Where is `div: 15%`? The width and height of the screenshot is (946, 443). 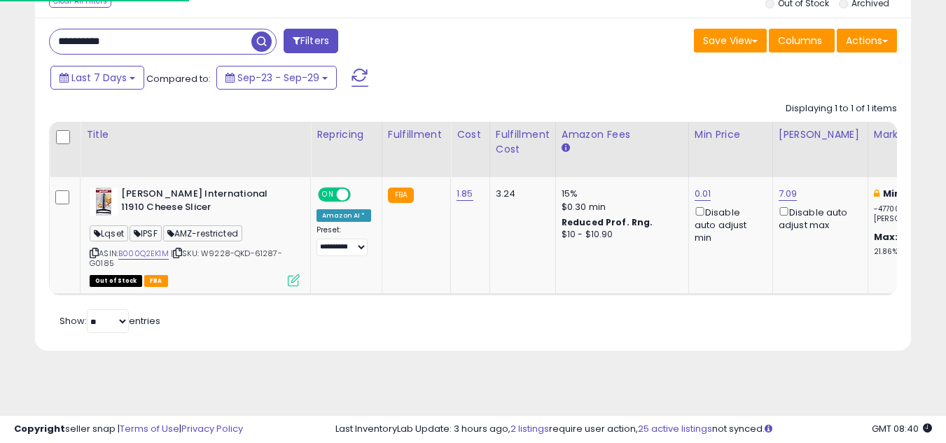
div: 15% is located at coordinates (620, 194).